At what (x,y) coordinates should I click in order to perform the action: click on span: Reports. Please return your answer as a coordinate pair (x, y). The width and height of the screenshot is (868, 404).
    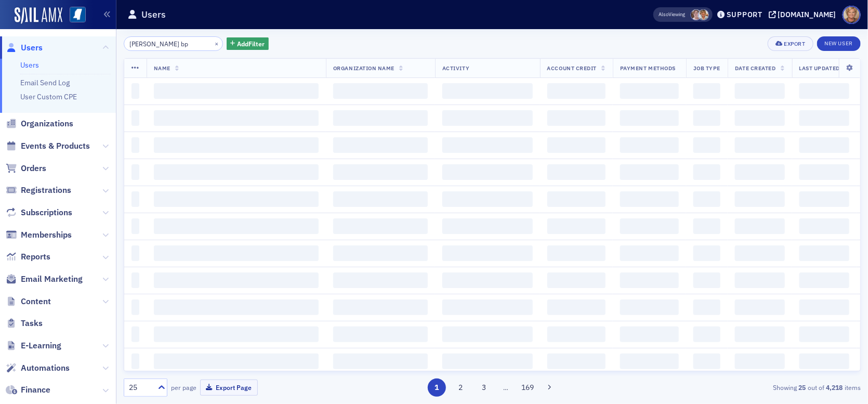
    Looking at the image, I should click on (35, 257).